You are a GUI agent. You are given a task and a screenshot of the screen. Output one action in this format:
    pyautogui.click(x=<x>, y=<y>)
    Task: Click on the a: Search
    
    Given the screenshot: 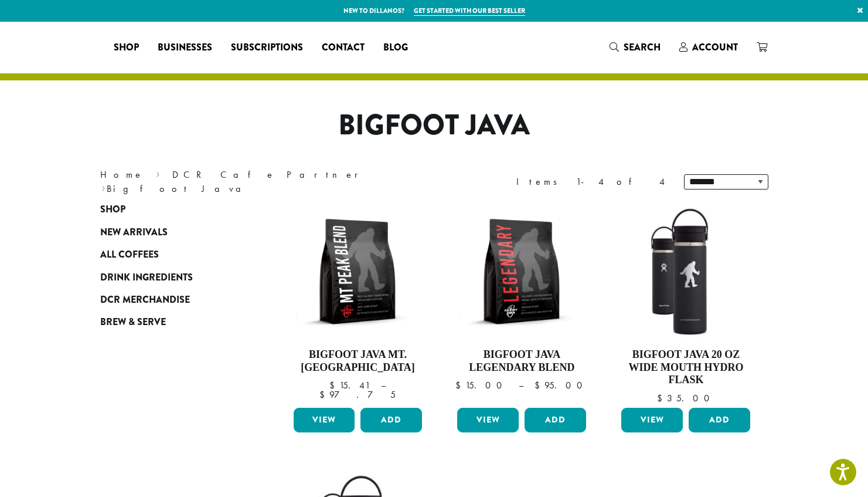 What is the action you would take?
    pyautogui.click(x=635, y=47)
    